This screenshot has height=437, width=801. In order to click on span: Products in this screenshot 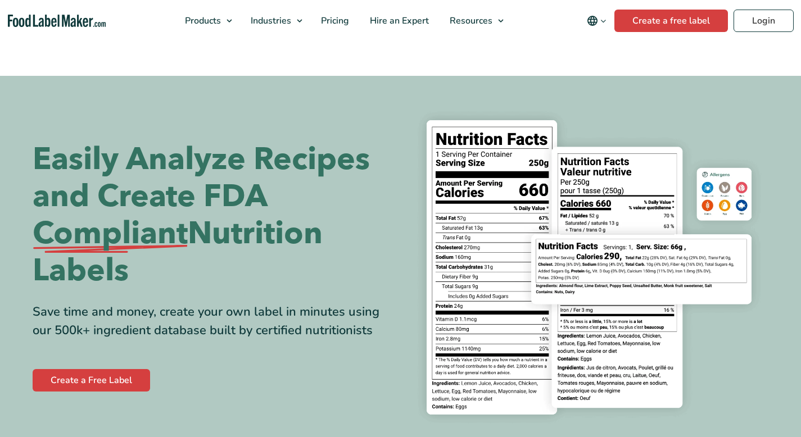, I will do `click(202, 21)`.